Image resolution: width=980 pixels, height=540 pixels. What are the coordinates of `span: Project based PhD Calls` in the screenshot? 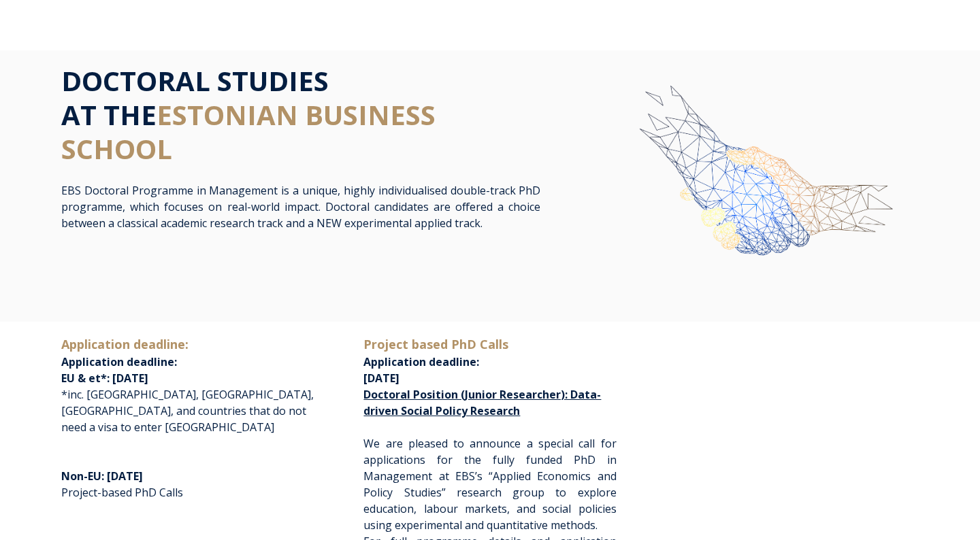 It's located at (435, 345).